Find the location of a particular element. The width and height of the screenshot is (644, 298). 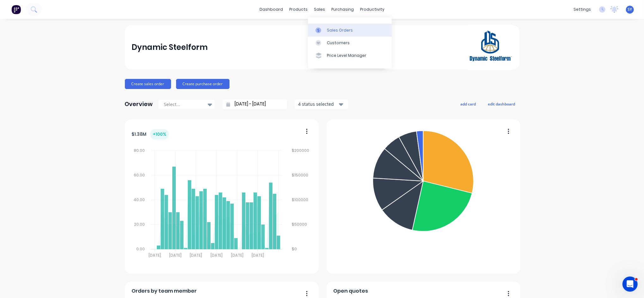

tspan: 40.00 is located at coordinates (139, 199).